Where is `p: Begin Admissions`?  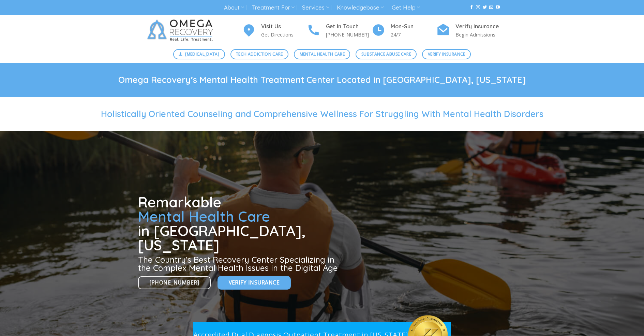 p: Begin Admissions is located at coordinates (478, 35).